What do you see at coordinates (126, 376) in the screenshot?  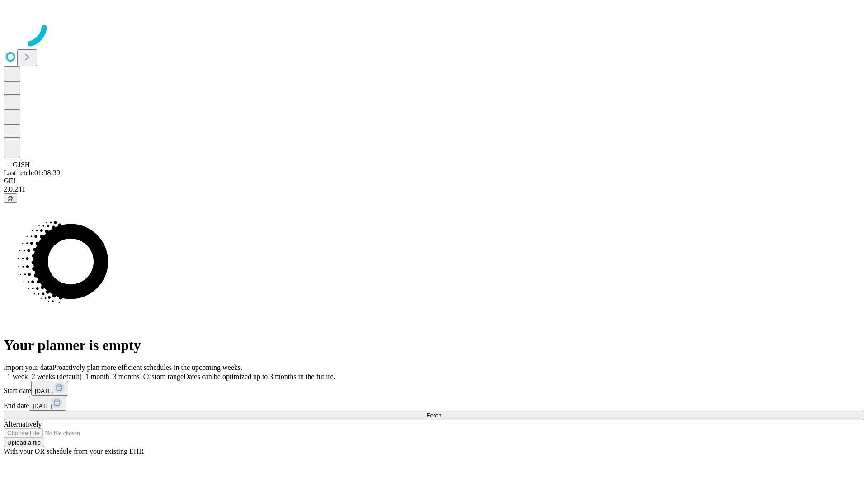 I see `span: 3 months` at bounding box center [126, 376].